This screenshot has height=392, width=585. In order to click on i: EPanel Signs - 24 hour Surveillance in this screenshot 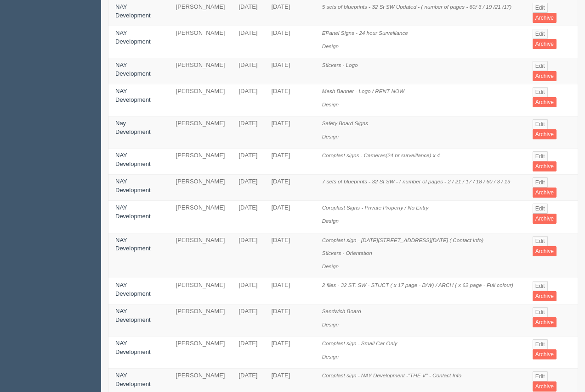, I will do `click(365, 33)`.